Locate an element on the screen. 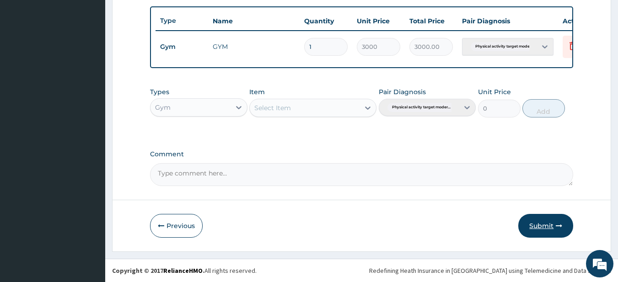  div: Chat with us now is located at coordinates (101, 57).